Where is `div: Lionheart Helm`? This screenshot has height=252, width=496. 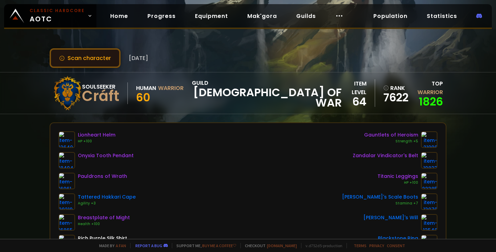 div: Lionheart Helm is located at coordinates (96, 135).